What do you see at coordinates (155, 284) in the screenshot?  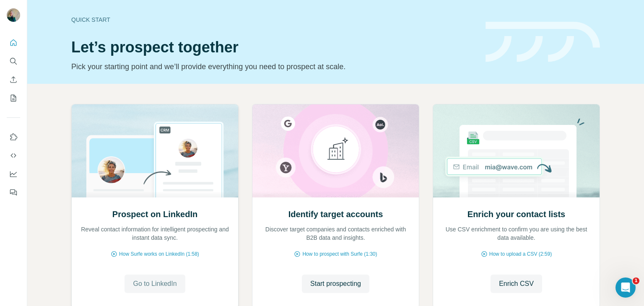 I see `span: Go to LinkedIn` at bounding box center [155, 284].